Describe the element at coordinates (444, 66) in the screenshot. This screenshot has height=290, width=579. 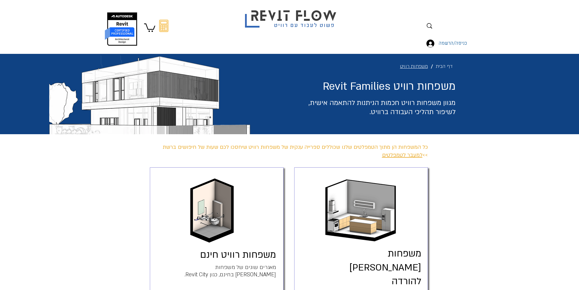
I see `a: דף הבית` at that location.